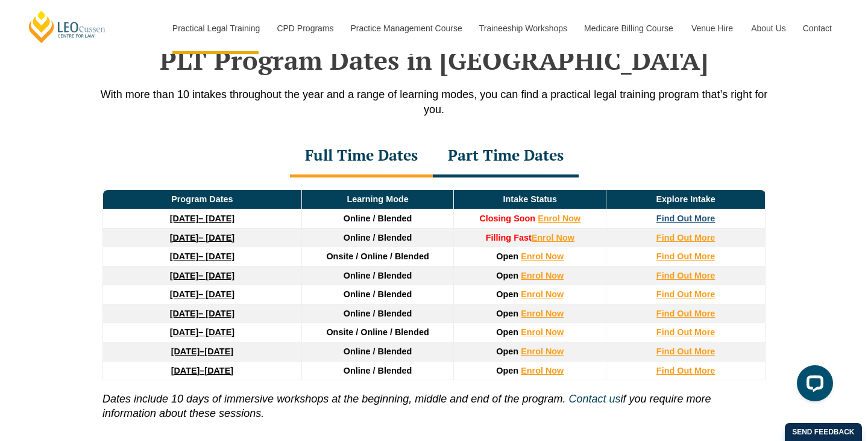  Describe the element at coordinates (628, 28) in the screenshot. I see `a: Medicare Billing Course` at that location.